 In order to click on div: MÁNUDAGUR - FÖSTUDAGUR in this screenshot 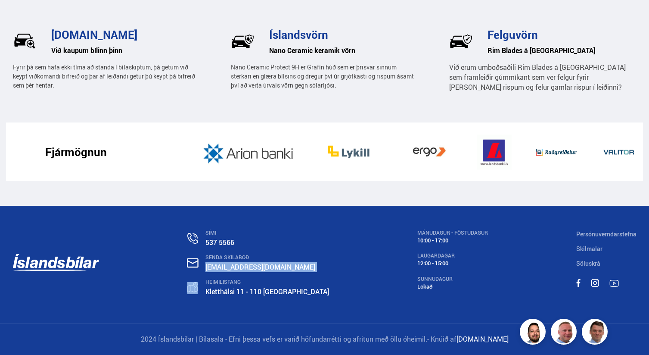, I will do `click(453, 233)`.